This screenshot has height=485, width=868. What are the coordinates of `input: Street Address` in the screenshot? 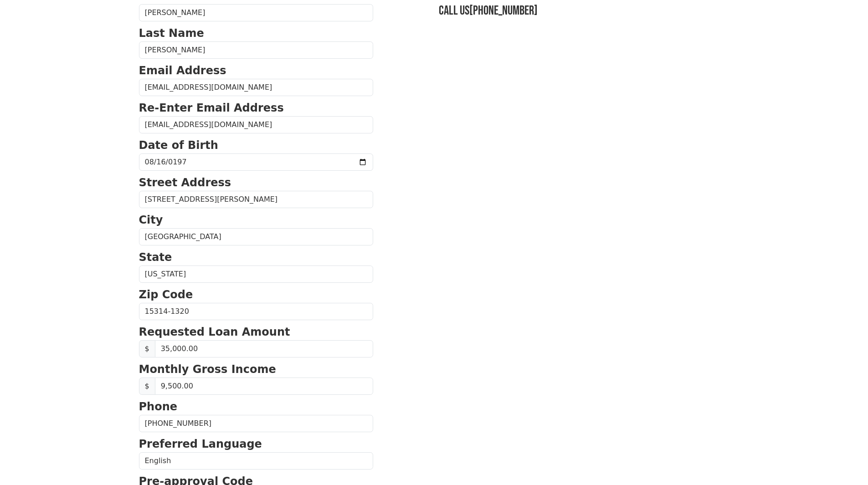 It's located at (256, 200).